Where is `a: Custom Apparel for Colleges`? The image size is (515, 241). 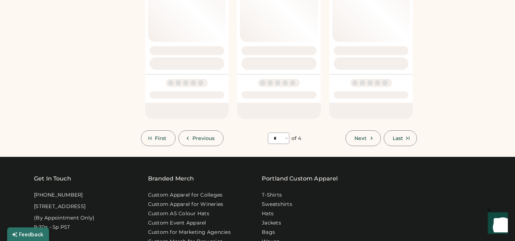 a: Custom Apparel for Colleges is located at coordinates (185, 195).